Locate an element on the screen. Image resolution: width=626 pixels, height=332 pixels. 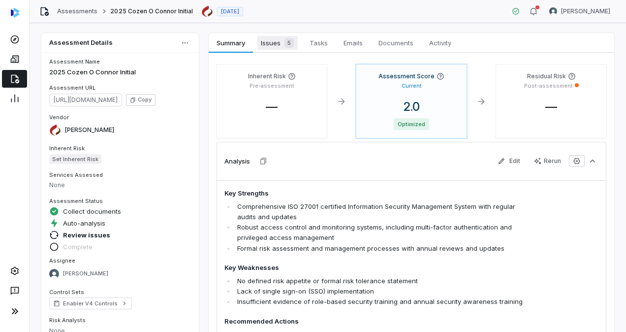
span: Risk Analysts is located at coordinates (67, 320).